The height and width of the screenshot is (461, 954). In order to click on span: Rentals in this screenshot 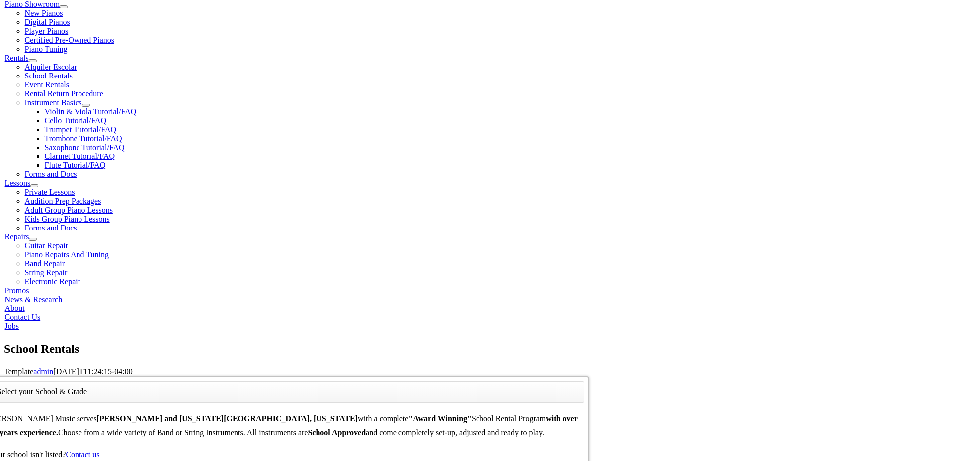, I will do `click(17, 58)`.